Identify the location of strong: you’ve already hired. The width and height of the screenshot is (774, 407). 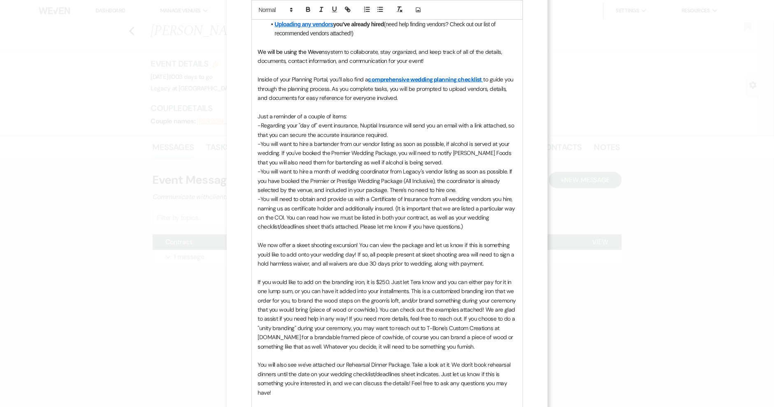
(330, 24).